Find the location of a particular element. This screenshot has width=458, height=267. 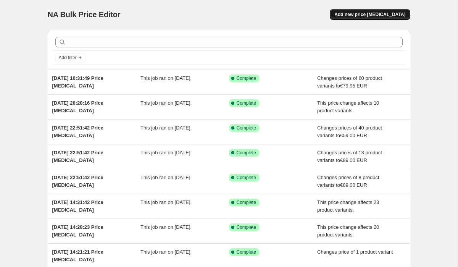

button: Add filter is located at coordinates (71, 58).